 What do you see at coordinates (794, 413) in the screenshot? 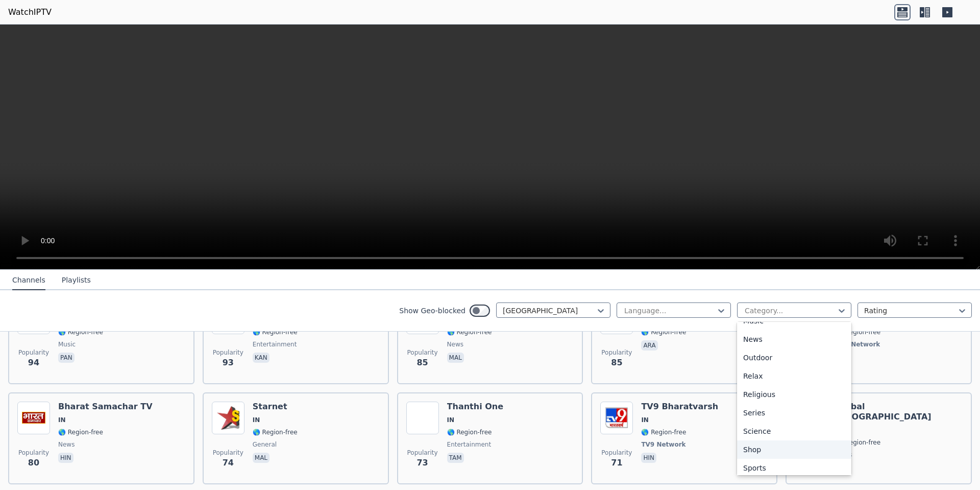
I see `div: Series` at bounding box center [794, 413].